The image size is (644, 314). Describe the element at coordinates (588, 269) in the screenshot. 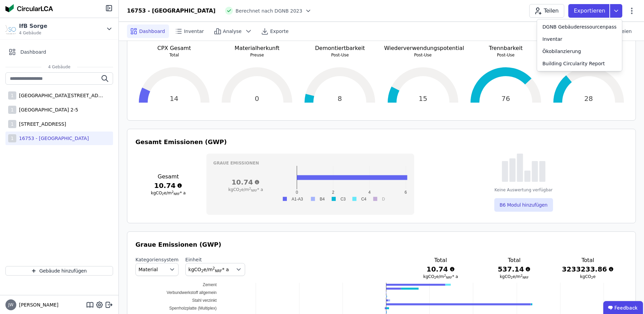

I see `h3: 3233233.86` at that location.